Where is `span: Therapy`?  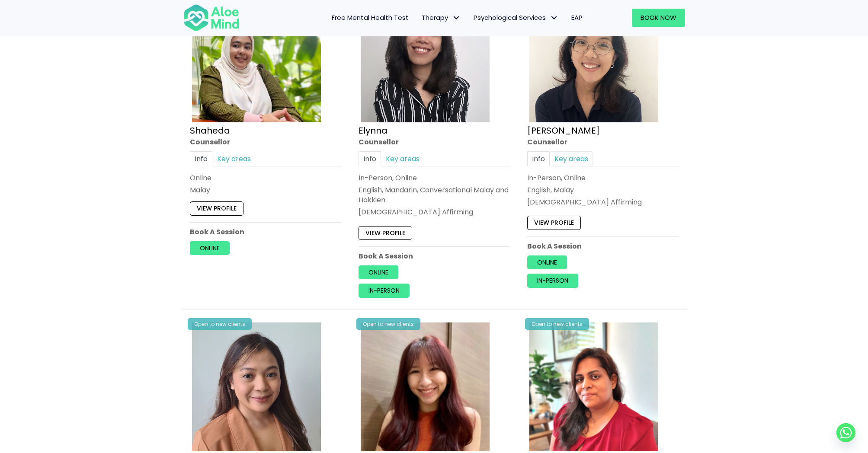
span: Therapy is located at coordinates (441, 18).